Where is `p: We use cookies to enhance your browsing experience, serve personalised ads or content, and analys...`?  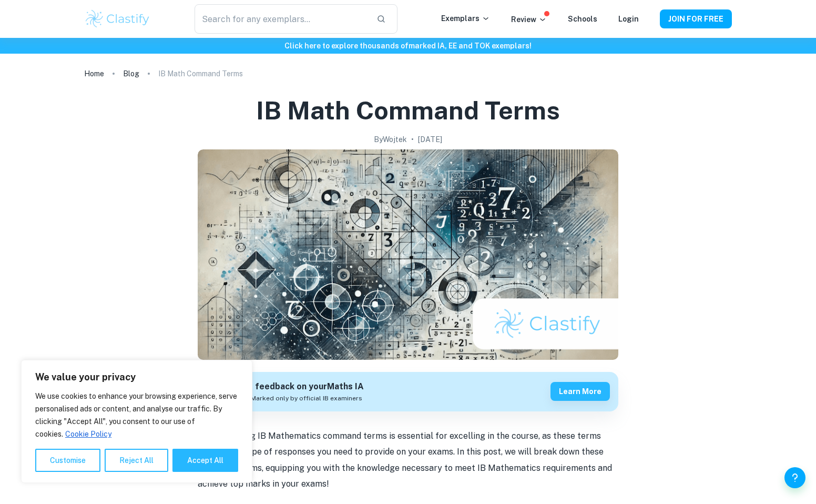
p: We use cookies to enhance your browsing experience, serve personalised ads or content, and analys... is located at coordinates (137, 414).